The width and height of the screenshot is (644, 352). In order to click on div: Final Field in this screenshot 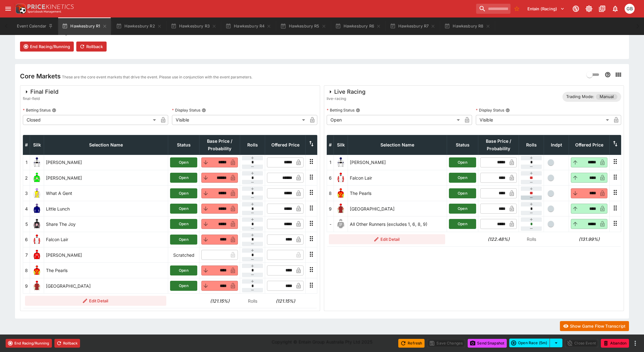, I will do `click(41, 92)`.